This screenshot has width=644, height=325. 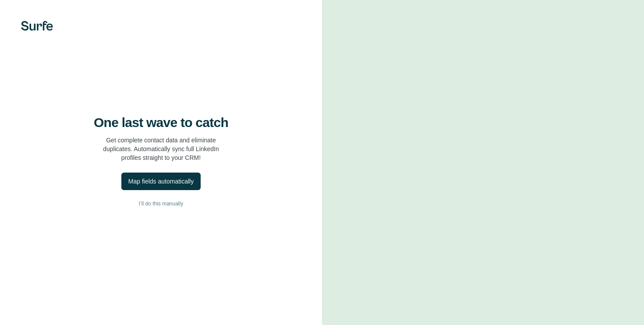 What do you see at coordinates (37, 26) in the screenshot?
I see `img: Surfe's logo` at bounding box center [37, 26].